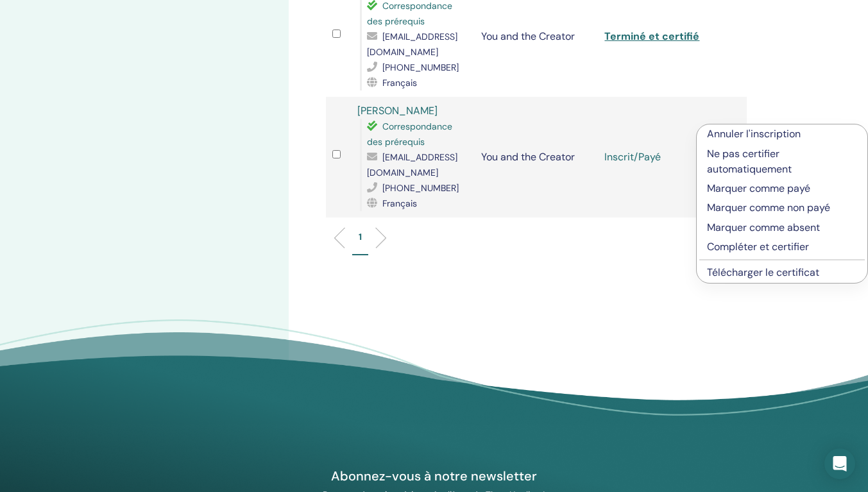 Image resolution: width=868 pixels, height=492 pixels. Describe the element at coordinates (782, 188) in the screenshot. I see `p: Marquer comme payé` at that location.